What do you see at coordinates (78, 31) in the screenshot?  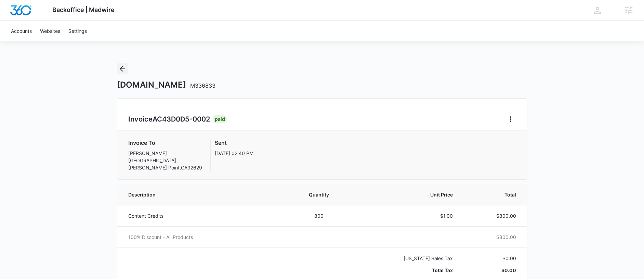 I see `a: Settings` at bounding box center [78, 31].